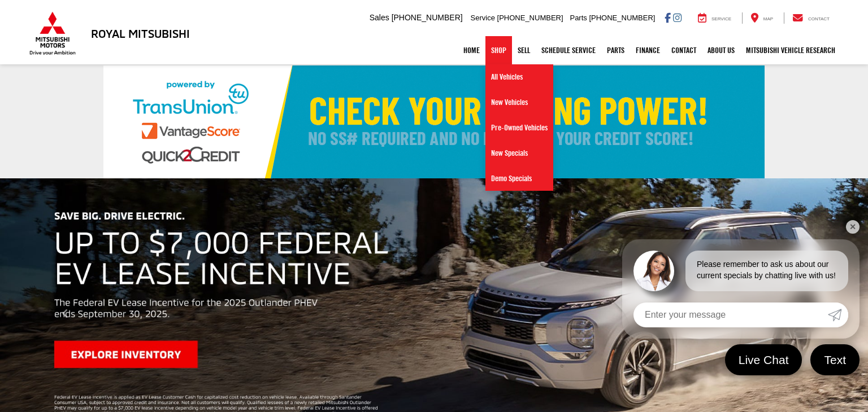  What do you see at coordinates (519, 153) in the screenshot?
I see `a: New Specials` at bounding box center [519, 153].